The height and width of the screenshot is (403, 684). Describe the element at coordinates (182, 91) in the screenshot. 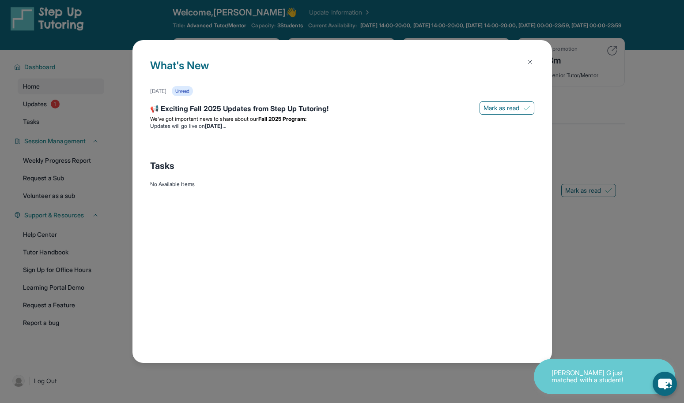

I see `div: Unread` at that location.